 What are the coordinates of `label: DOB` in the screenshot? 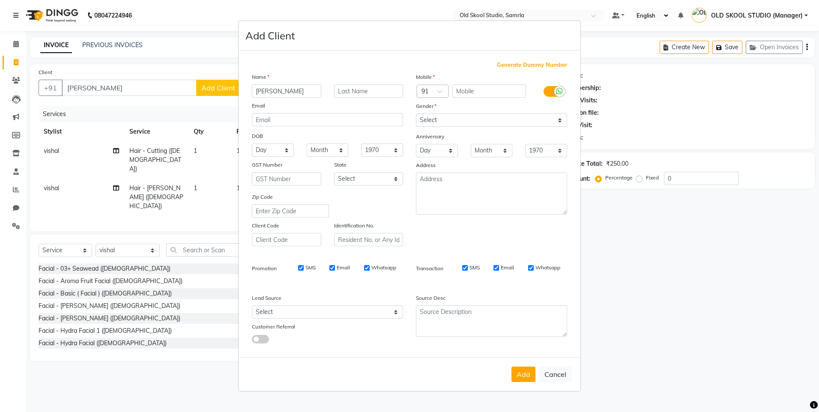 It's located at (257, 136).